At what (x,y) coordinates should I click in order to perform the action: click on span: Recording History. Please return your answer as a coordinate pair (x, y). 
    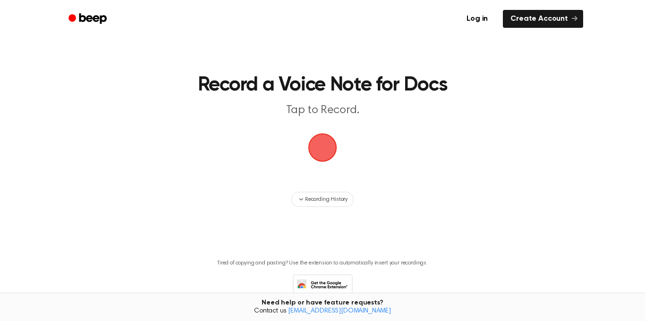
    Looking at the image, I should click on (326, 200).